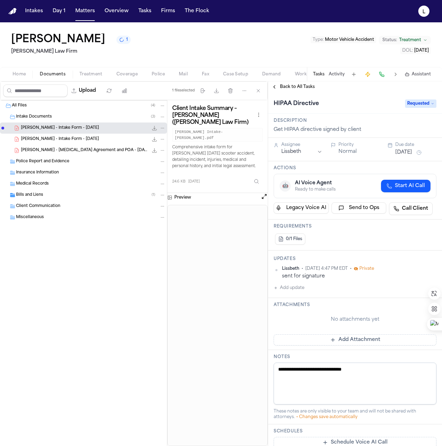 This screenshot has height=446, width=442. Describe the element at coordinates (315, 183) in the screenshot. I see `div: AI Voice Agent` at that location.